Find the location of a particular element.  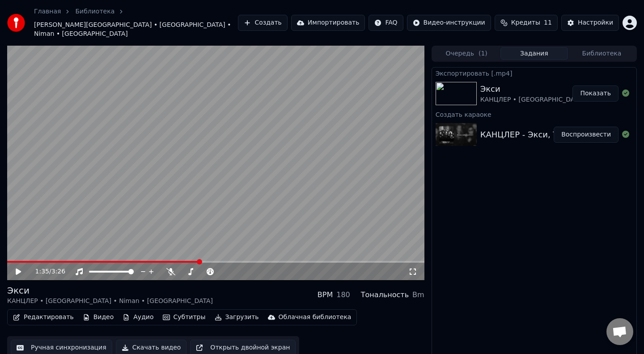

div: Bm is located at coordinates (418, 295).